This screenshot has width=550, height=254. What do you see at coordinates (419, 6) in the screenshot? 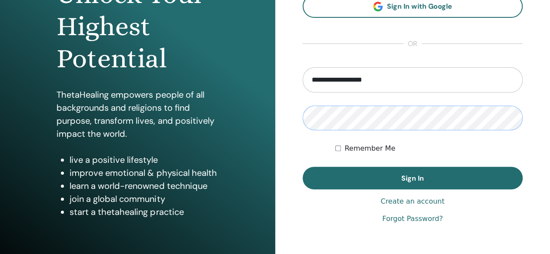
I see `span: Sign In with Google` at bounding box center [419, 6].